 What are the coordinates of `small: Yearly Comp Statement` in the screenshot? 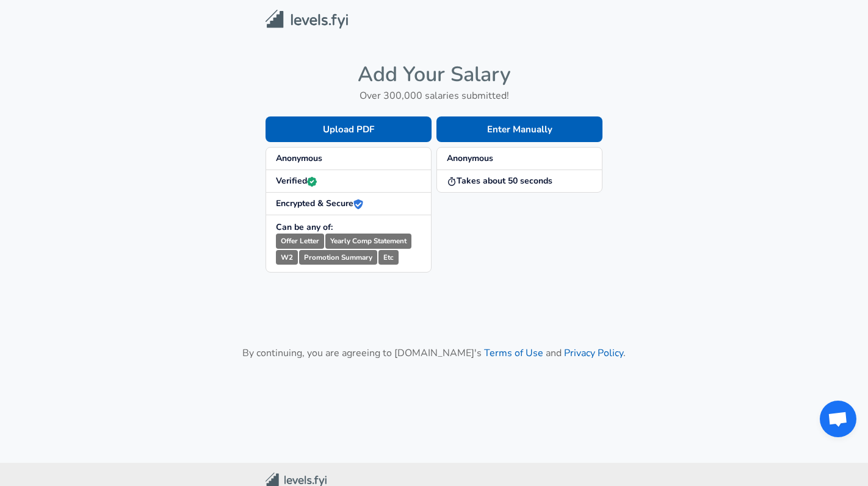 It's located at (368, 241).